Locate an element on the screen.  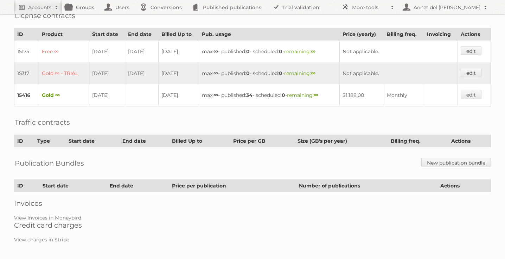
th: Price per GB is located at coordinates (262, 141).